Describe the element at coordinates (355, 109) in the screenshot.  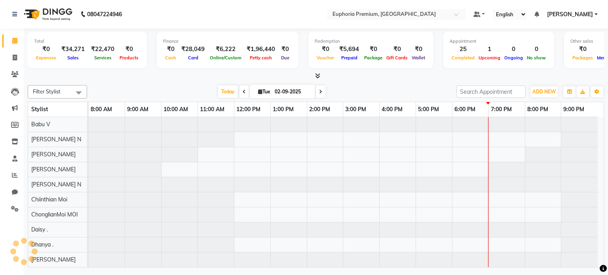
I see `a: 3:00 PM` at that location.